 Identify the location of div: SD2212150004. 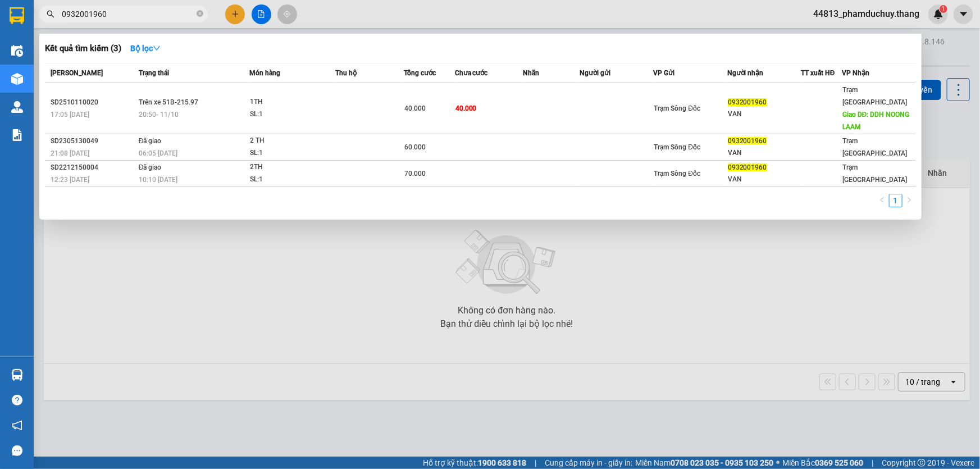
(93, 167).